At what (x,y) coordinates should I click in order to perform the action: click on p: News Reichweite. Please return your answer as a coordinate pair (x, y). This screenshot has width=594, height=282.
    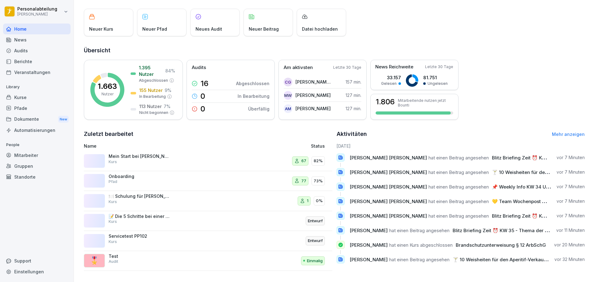
    Looking at the image, I should click on (394, 67).